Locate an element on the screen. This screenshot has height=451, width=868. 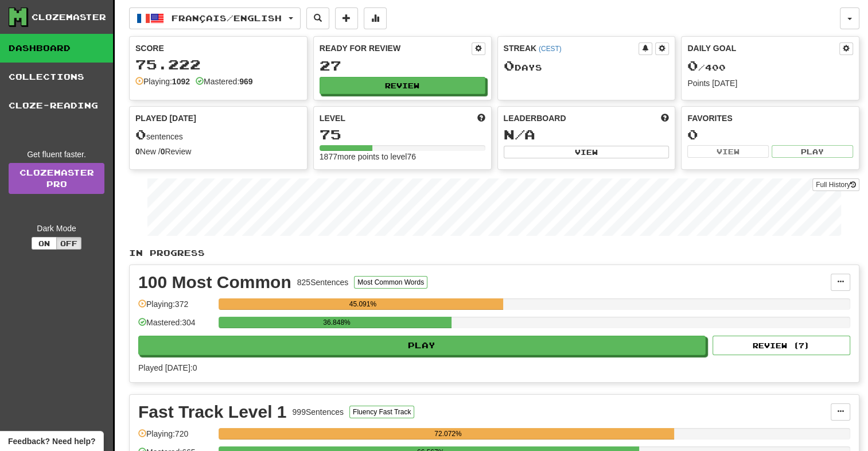
div: 75.222 is located at coordinates (218, 64).